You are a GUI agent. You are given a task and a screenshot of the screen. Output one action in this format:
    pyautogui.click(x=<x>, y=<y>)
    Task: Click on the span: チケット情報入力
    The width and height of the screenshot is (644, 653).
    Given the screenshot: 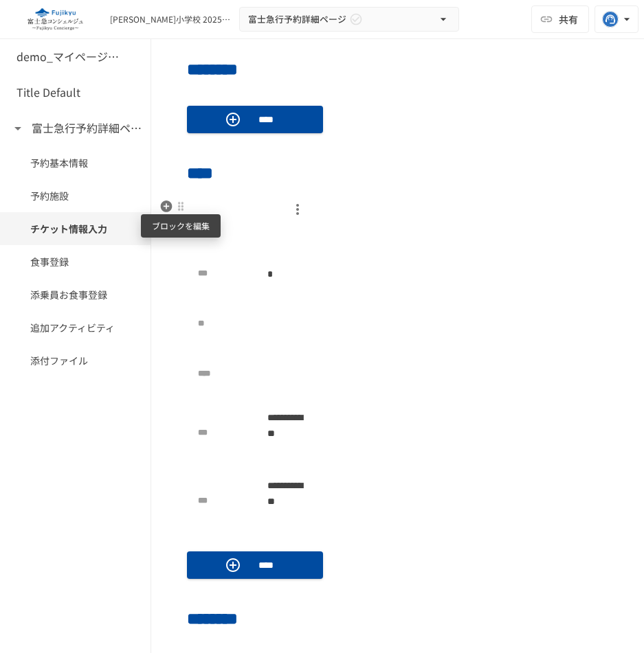 What is the action you would take?
    pyautogui.click(x=74, y=228)
    